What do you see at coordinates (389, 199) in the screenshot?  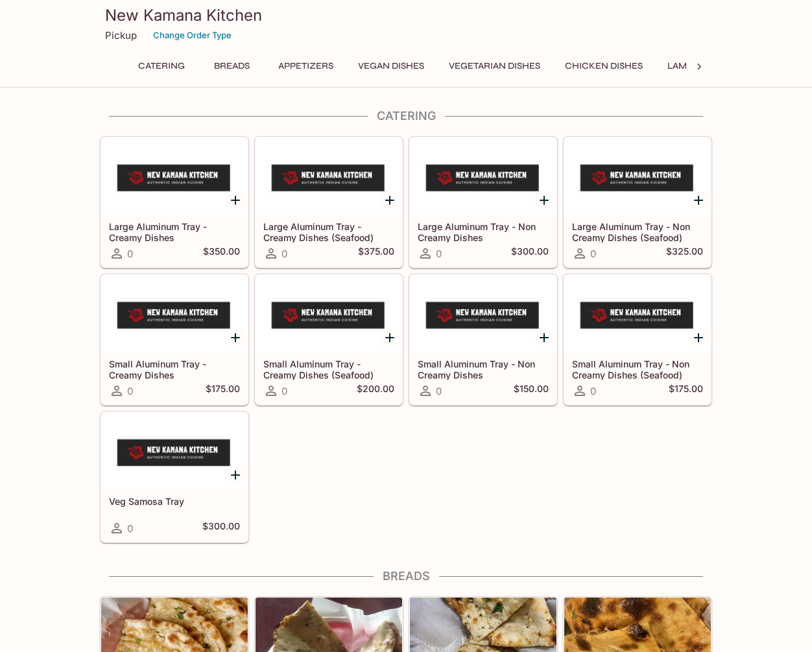 I see `button: Add Large Aluminum Tray - Creamy Dishes (Seafood)` at bounding box center [389, 199].